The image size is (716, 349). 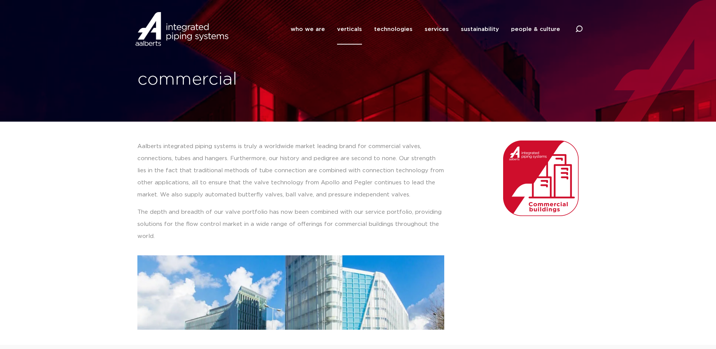 I want to click on p: The depth and breadth of our valve portfolio has now been combined with our service portfolio, pr..., so click(x=291, y=224).